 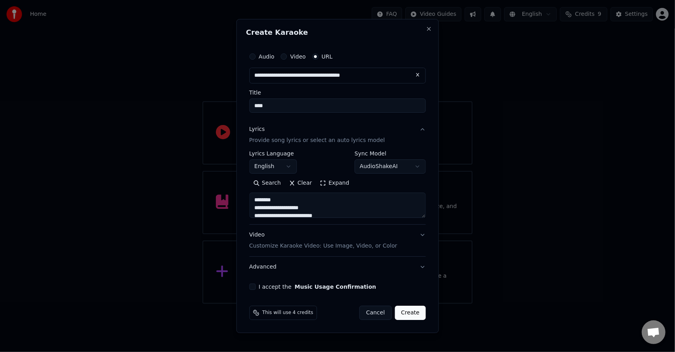 I want to click on div: Lyrics, so click(x=257, y=129).